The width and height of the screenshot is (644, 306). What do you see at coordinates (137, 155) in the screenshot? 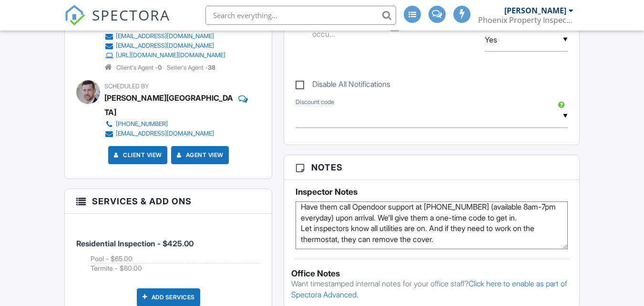
I see `a: Client View` at bounding box center [137, 155].